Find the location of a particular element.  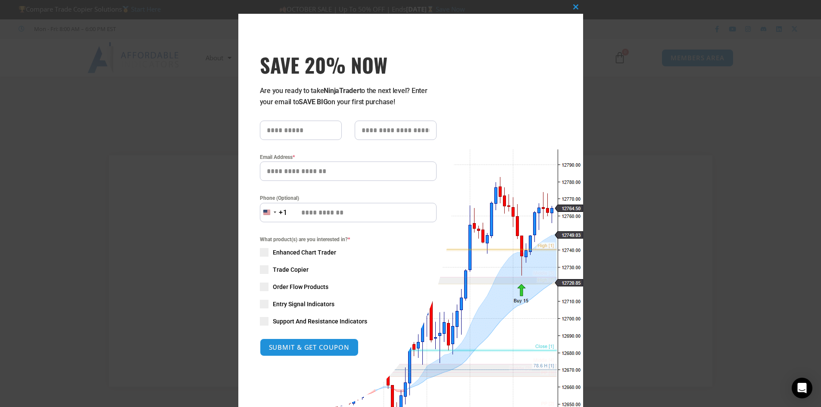

button: SUBMIT & GET COUPON is located at coordinates (309, 347).